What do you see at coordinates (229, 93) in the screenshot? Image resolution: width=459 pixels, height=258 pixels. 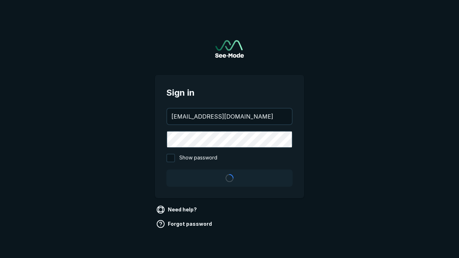 I see `span: Sign in` at bounding box center [229, 93].